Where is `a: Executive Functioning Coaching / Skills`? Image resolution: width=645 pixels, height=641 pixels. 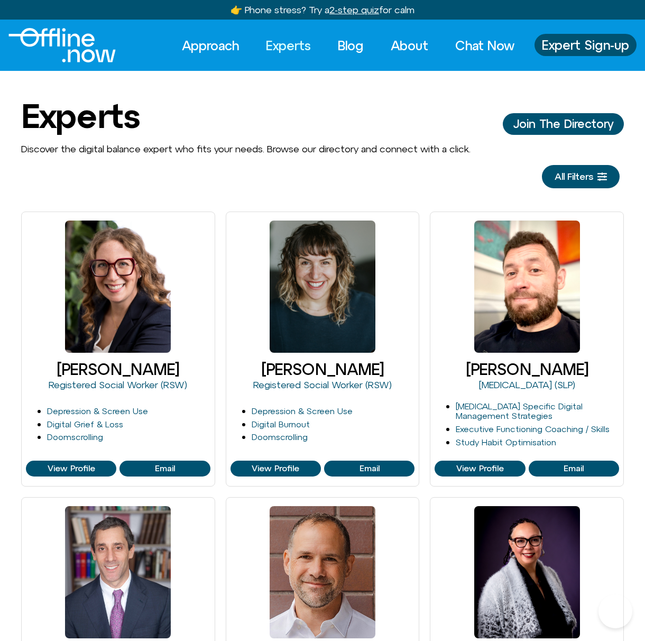
a: Executive Functioning Coaching / Skills is located at coordinates (533, 429).